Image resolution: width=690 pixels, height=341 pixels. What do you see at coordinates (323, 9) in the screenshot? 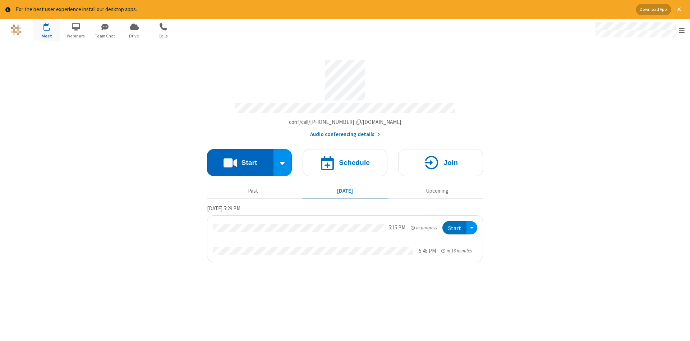
I see `div: For the best user experience install our desktop apps.` at bounding box center [323, 9].